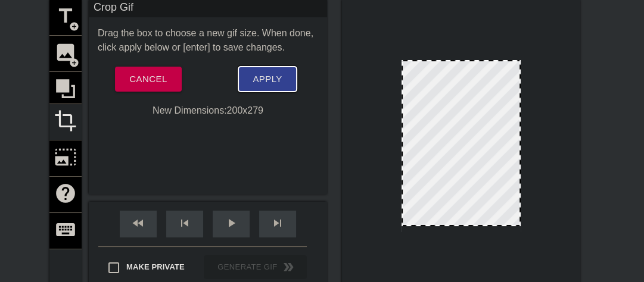 This screenshot has width=644, height=282. Describe the element at coordinates (148, 79) in the screenshot. I see `button: Cancel` at that location.